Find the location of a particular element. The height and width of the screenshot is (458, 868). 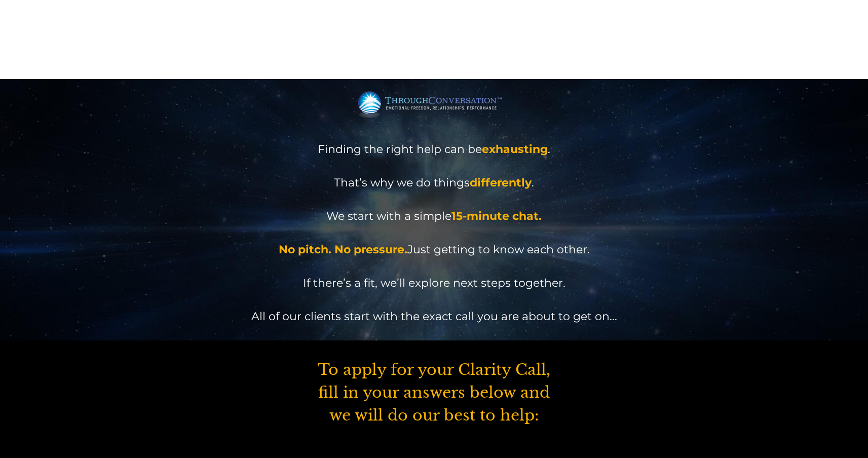

b: 15-minute chat. ​ is located at coordinates (496, 215).